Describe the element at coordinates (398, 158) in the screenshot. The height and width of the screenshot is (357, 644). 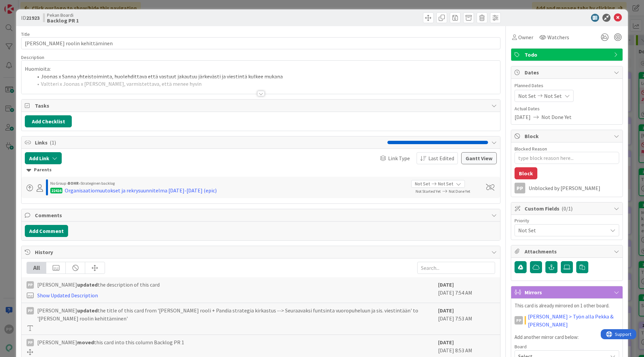
I see `span: Link Type` at that location.